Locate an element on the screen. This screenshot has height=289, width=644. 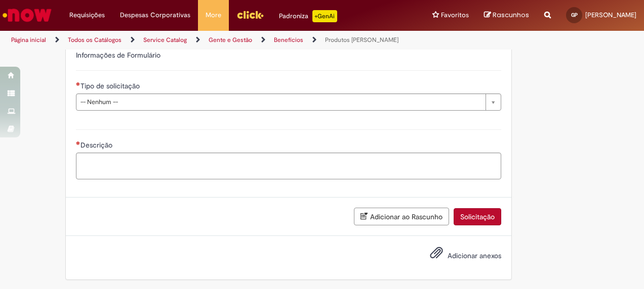
span: Descrição is located at coordinates (97, 145).